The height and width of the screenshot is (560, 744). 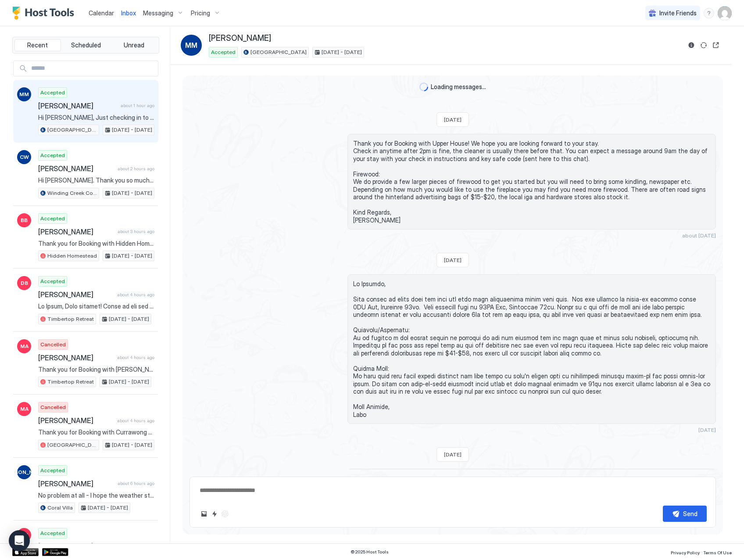 What do you see at coordinates (101, 13) in the screenshot?
I see `a: Calendar` at bounding box center [101, 13].